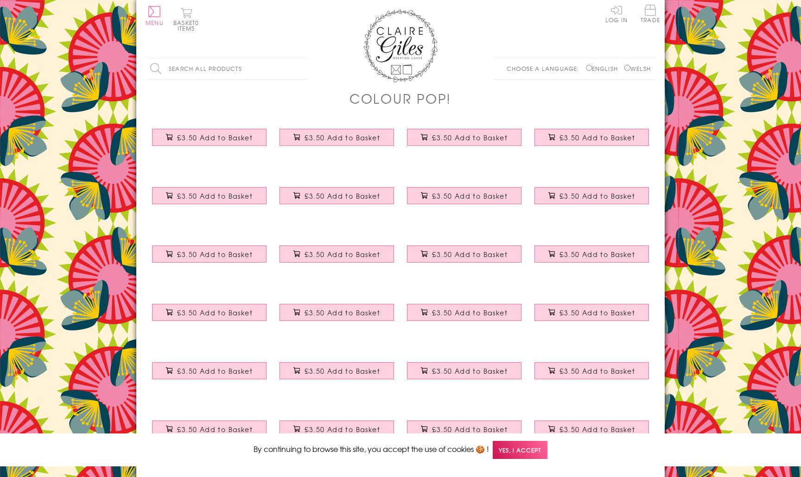 The height and width of the screenshot is (477, 801). What do you see at coordinates (591, 200) in the screenshot?
I see `a: Birthday Card, Colour Stars, Happy Birthday, text foiled in shiny gold £3.50 Add to Basket` at bounding box center [591, 200].